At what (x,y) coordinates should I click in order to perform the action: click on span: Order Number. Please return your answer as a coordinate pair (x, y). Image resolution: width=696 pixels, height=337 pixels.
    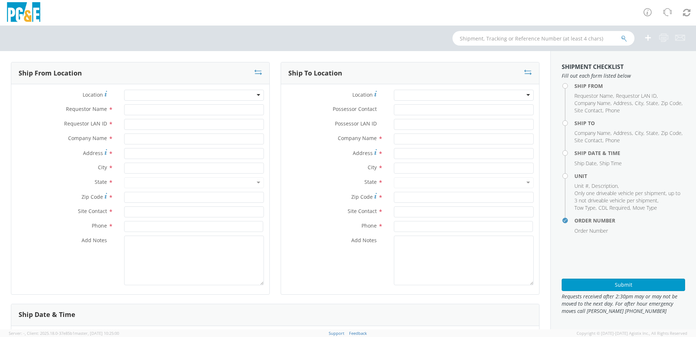
    Looking at the image, I should click on (592, 230).